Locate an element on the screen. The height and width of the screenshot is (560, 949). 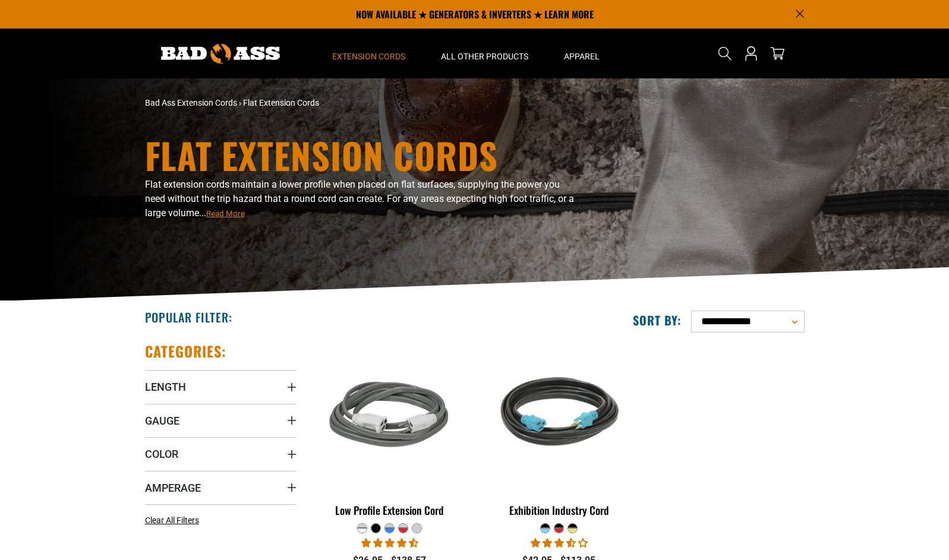
span: Gauge is located at coordinates (163, 421).